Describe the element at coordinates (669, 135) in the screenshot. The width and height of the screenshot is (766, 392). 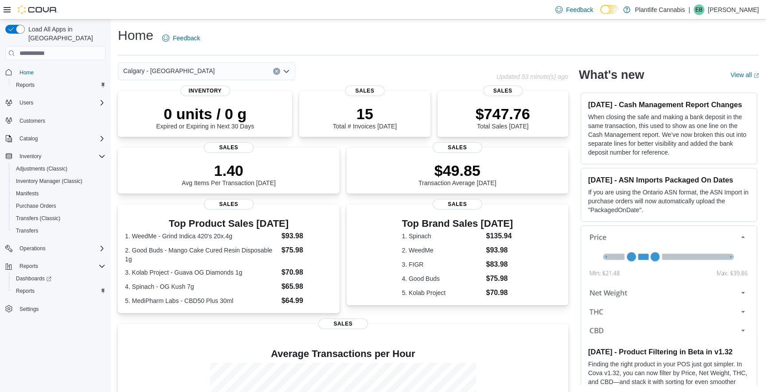
I see `p: When closing the safe and making a bank deposit in the same transaction, this used to show as one...` at that location.